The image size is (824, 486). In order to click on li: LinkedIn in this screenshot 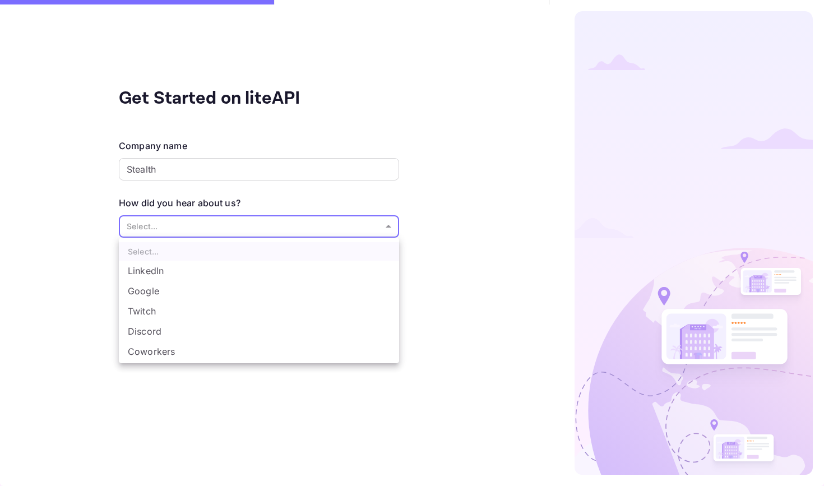, I will do `click(259, 271)`.